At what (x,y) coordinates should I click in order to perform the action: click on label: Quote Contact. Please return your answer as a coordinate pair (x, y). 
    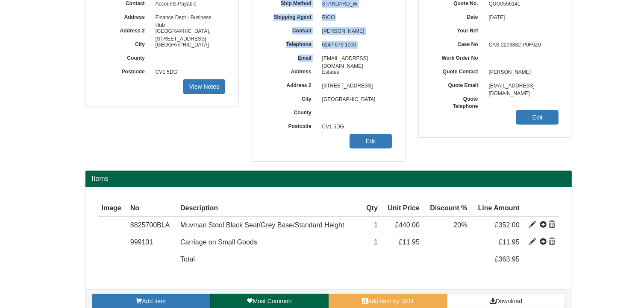
    Looking at the image, I should click on (458, 70).